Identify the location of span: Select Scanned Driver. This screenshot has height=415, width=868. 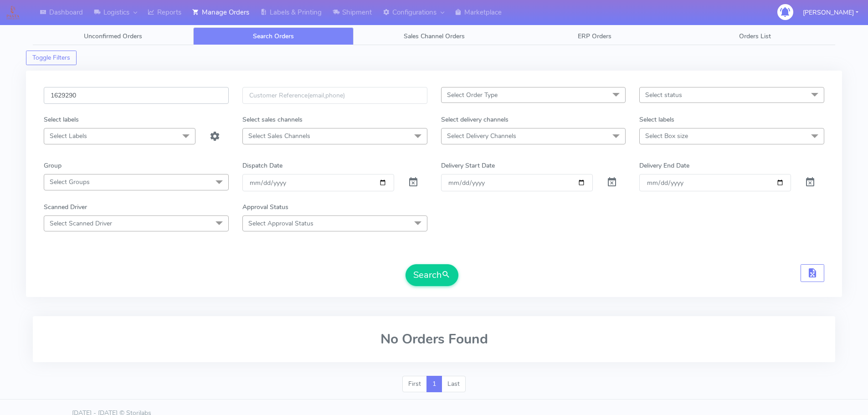
(81, 223).